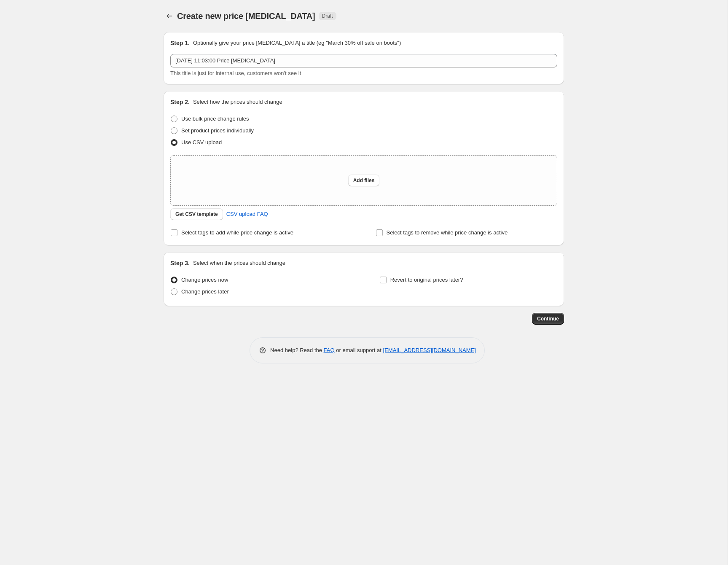 The width and height of the screenshot is (728, 565). What do you see at coordinates (364, 180) in the screenshot?
I see `span: Add files` at bounding box center [364, 180].